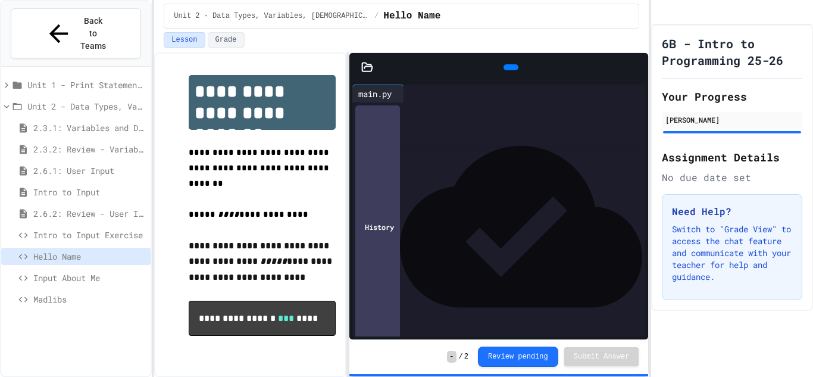 The height and width of the screenshot is (377, 813). What do you see at coordinates (226, 40) in the screenshot?
I see `button: Grade` at bounding box center [226, 40].